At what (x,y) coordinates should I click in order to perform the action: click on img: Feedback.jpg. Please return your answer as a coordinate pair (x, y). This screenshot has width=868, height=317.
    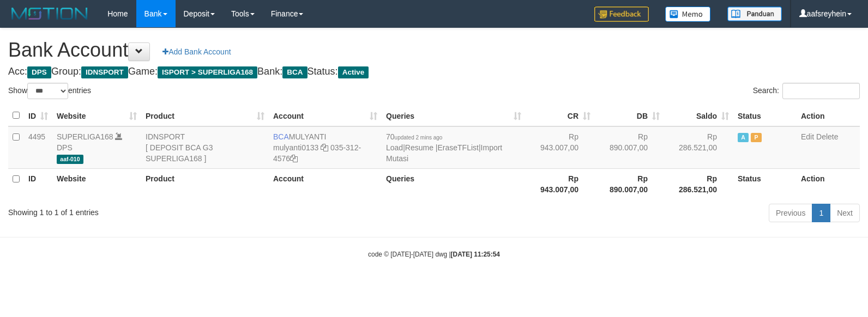
    Looking at the image, I should click on (621, 14).